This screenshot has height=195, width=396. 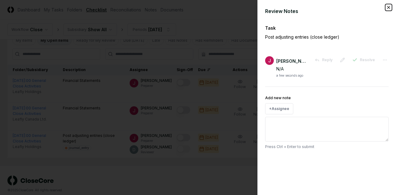 What do you see at coordinates (332, 69) in the screenshot?
I see `div: N/A` at bounding box center [332, 69].